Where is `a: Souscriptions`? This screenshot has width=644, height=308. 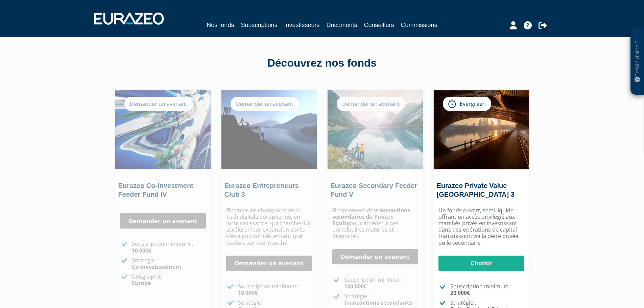 a: Souscriptions is located at coordinates (259, 25).